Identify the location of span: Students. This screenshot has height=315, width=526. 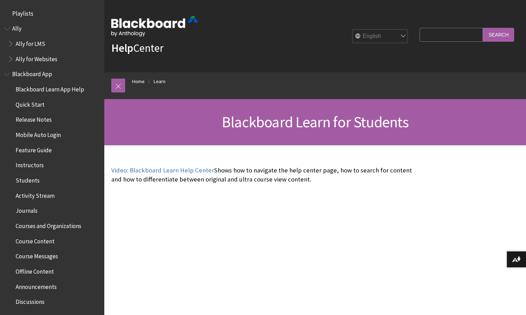
(27, 179).